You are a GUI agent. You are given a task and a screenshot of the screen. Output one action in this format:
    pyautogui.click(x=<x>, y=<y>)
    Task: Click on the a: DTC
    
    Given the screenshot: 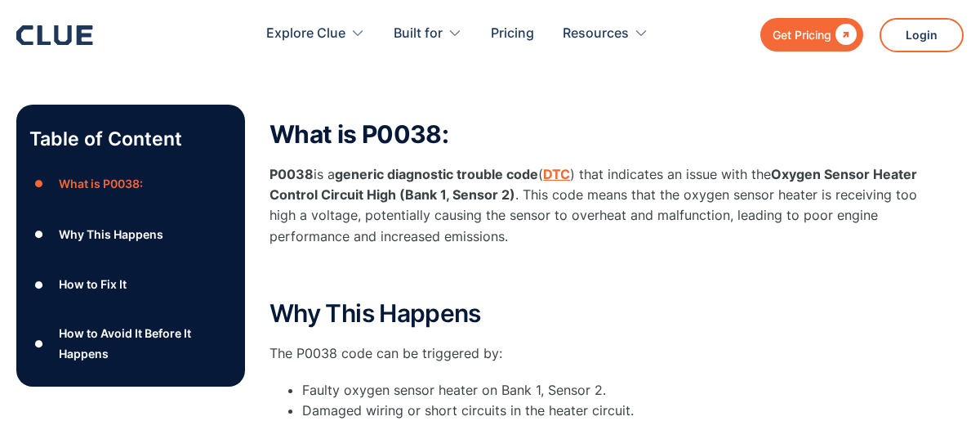 What is the action you would take?
    pyautogui.click(x=556, y=175)
    